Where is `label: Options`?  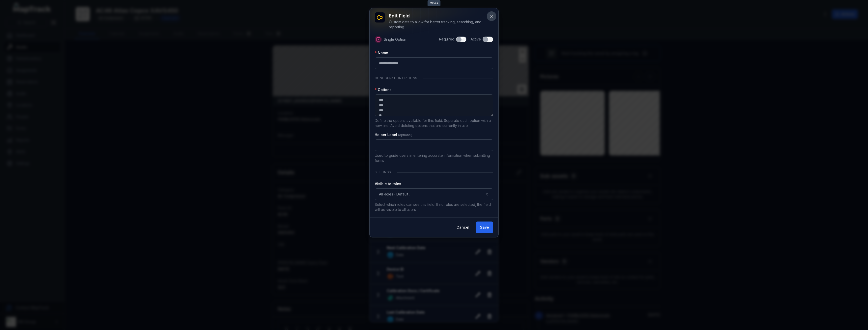
label: Options is located at coordinates (383, 90).